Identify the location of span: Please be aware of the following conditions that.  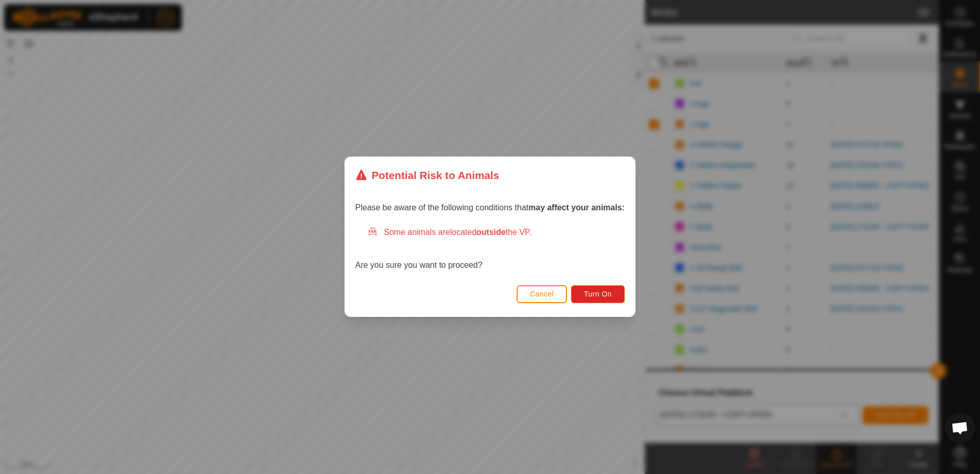
(490, 207).